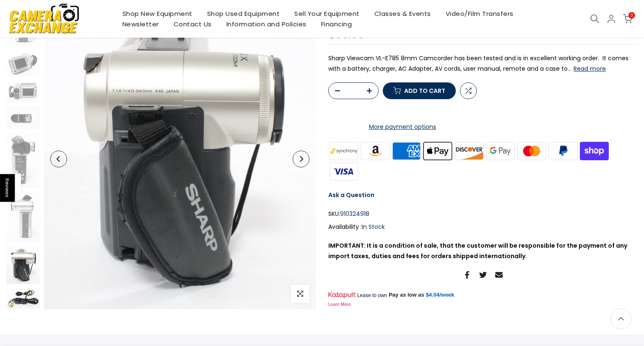 Image resolution: width=644 pixels, height=346 pixels. What do you see at coordinates (372, 296) in the screenshot?
I see `span: Lease to own` at bounding box center [372, 296].